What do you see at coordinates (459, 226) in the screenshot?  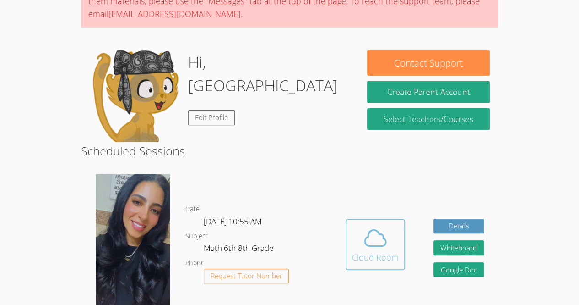 I see `a: Details` at bounding box center [459, 226].